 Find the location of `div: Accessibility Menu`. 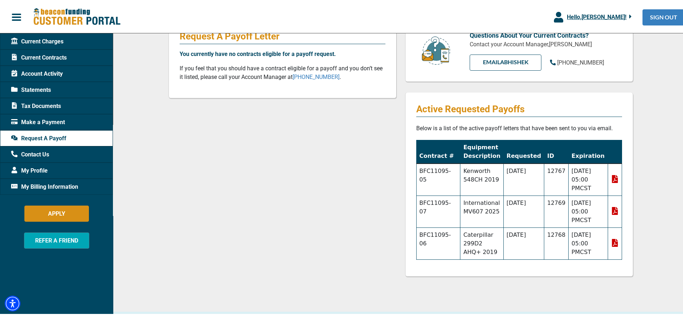

div: Accessibility Menu is located at coordinates (13, 302).